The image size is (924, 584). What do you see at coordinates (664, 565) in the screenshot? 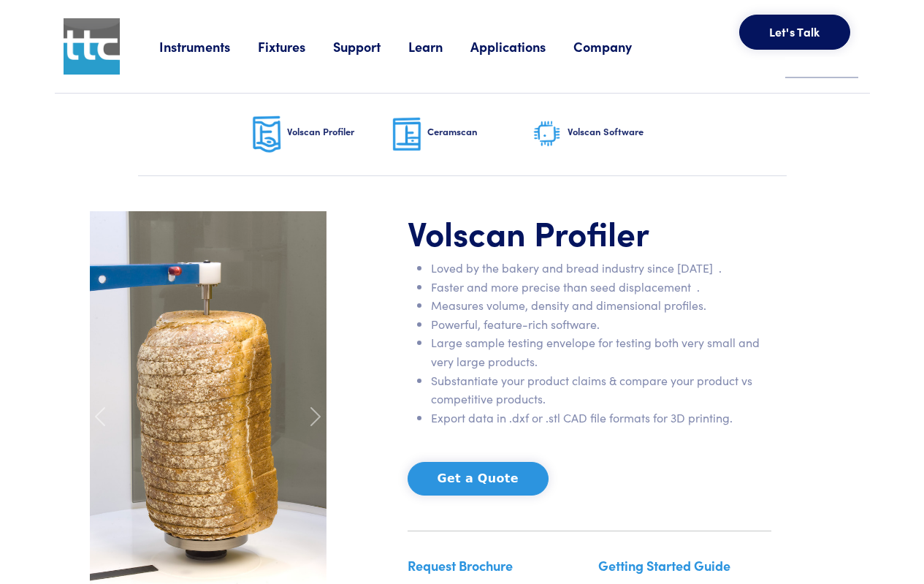
I see `a: Getting Started Guide` at bounding box center [664, 565].